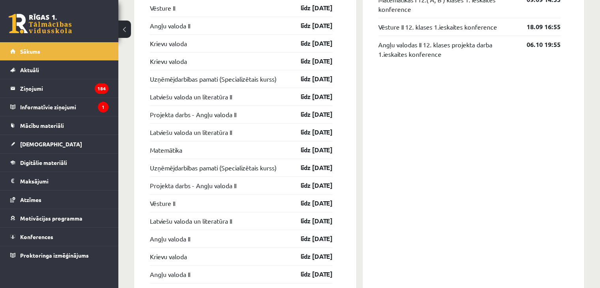 Image resolution: width=600 pixels, height=288 pixels. Describe the element at coordinates (64, 181) in the screenshot. I see `legend: Maksājumi` at that location.